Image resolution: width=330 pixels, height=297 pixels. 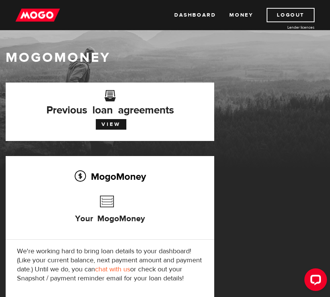 I want to click on p: We're working hard to bring loan details to your dashboard! (Like your current balance, next paym..., so click(x=110, y=265).